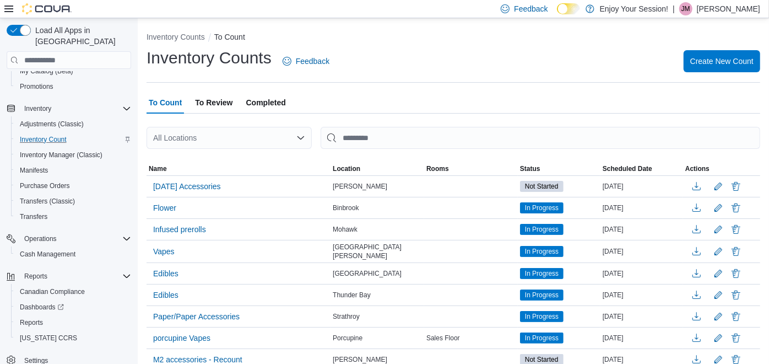 The width and height of the screenshot is (769, 364). What do you see at coordinates (239, 169) in the screenshot?
I see `button: Name` at bounding box center [239, 169].